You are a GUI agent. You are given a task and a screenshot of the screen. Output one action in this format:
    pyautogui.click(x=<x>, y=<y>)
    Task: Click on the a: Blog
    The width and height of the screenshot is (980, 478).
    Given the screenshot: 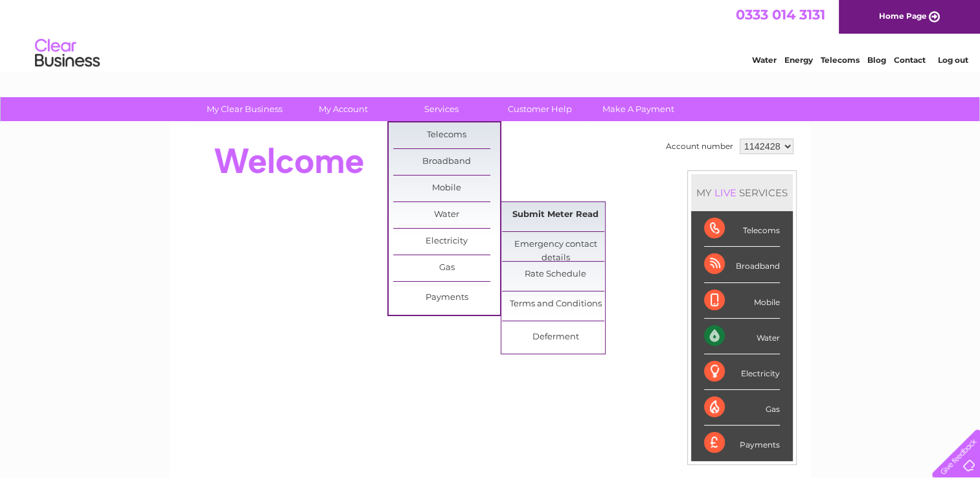 What is the action you would take?
    pyautogui.click(x=876, y=60)
    